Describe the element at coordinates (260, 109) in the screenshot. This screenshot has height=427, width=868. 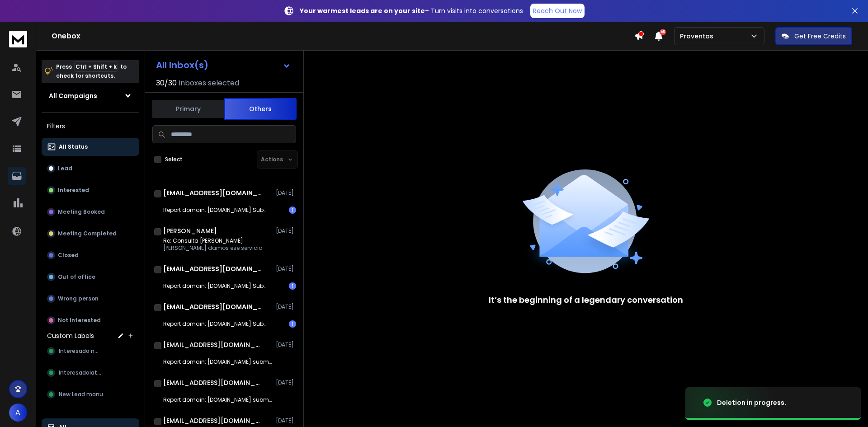
I see `button: Others` at that location.